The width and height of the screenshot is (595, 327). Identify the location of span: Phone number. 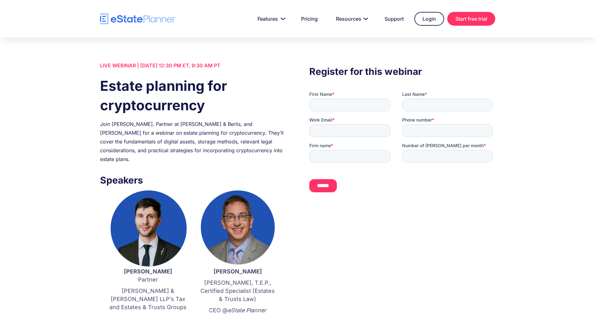
(108, 29).